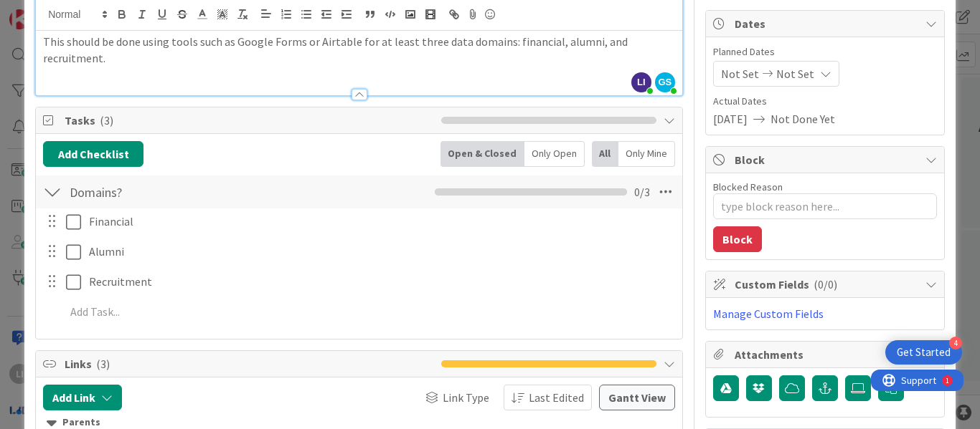 This screenshot has width=980, height=429. What do you see at coordinates (768, 314) in the screenshot?
I see `a: Manage Custom Fields` at bounding box center [768, 314].